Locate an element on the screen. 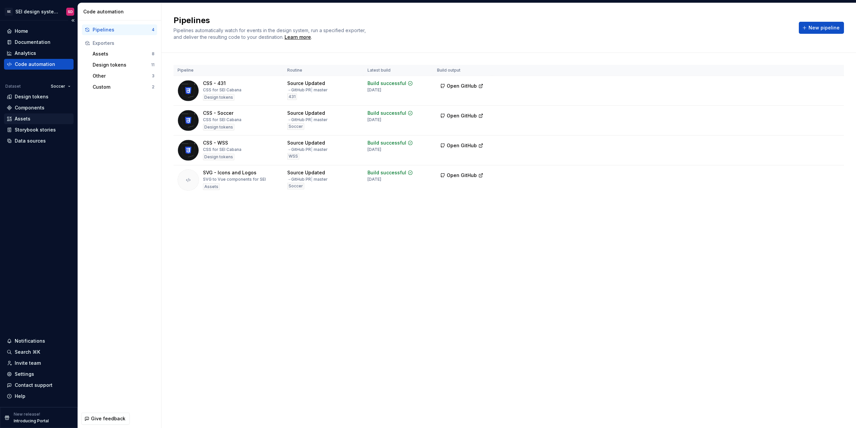 The image size is (856, 428). a: Other3 is located at coordinates (123, 76).